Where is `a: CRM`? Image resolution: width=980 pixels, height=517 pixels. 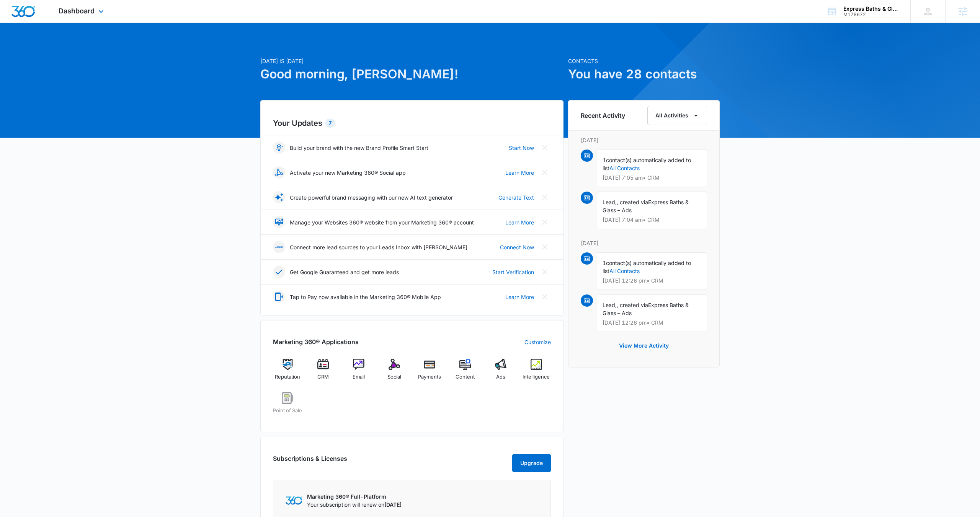 a: CRM is located at coordinates (324, 373).